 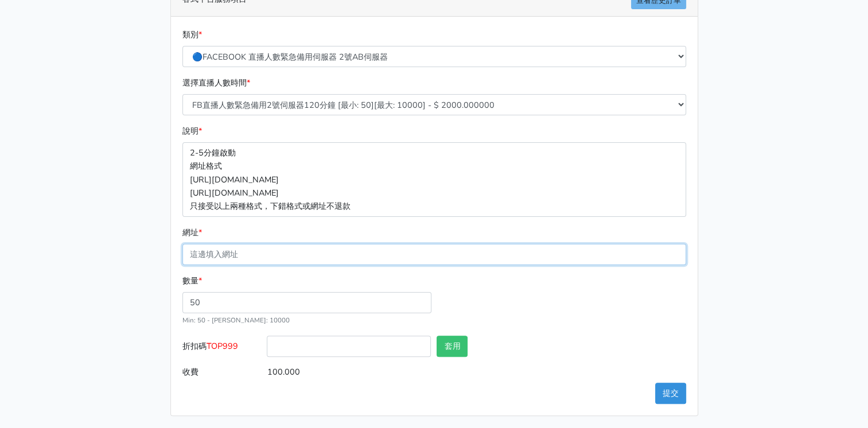 What do you see at coordinates (671, 393) in the screenshot?
I see `button: 提交` at bounding box center [671, 393].